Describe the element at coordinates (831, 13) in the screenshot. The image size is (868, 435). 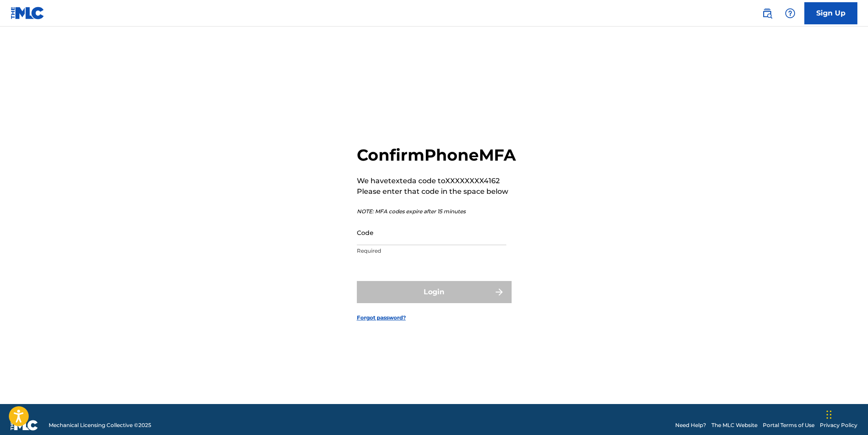
I see `a: Sign Up` at that location.